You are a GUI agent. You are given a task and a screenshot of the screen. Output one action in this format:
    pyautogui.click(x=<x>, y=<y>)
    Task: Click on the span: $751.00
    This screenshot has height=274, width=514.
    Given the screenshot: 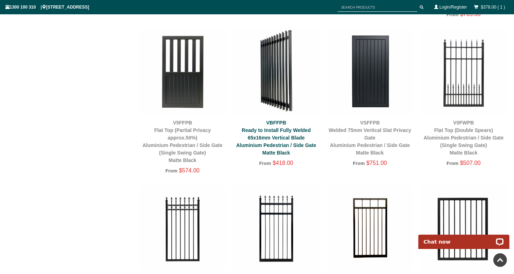 What is the action you would take?
    pyautogui.click(x=377, y=163)
    